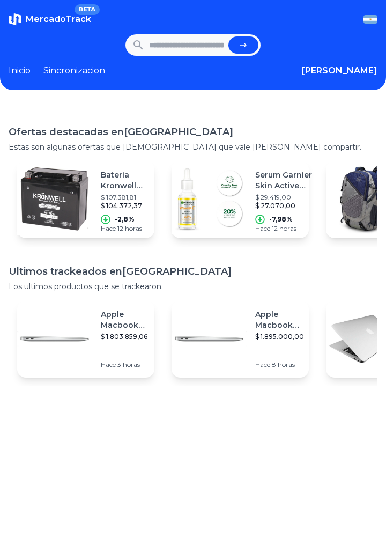  Describe the element at coordinates (124, 365) in the screenshot. I see `p: Hace 3 horas` at that location.